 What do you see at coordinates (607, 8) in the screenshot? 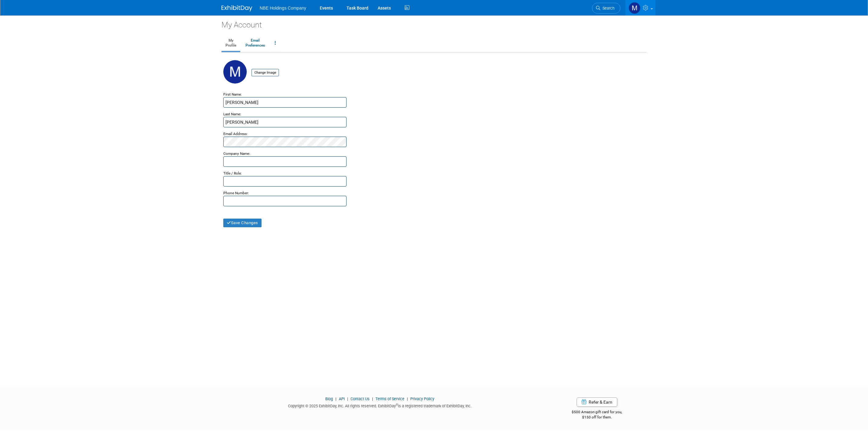
I see `span: Search` at bounding box center [607, 8].